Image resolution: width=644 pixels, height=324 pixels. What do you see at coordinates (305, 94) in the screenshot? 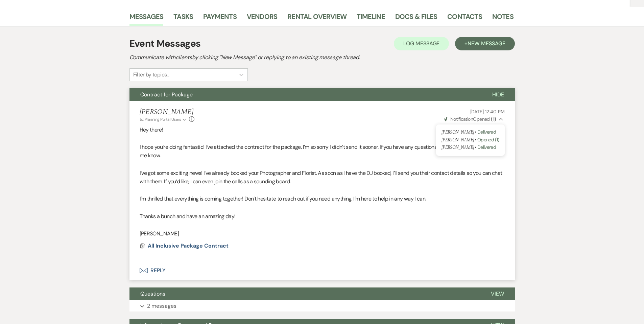
I see `button: Contract for Package` at bounding box center [305, 94].